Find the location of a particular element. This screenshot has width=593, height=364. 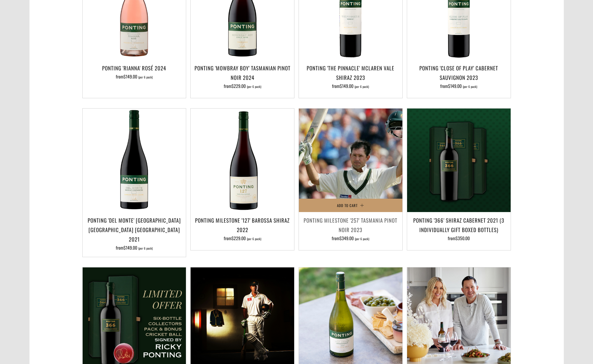

a: Ponting Milestone '257' Tasmania Pinot Noir 2023 from$349.00 (per 6 pack) is located at coordinates (351, 229).